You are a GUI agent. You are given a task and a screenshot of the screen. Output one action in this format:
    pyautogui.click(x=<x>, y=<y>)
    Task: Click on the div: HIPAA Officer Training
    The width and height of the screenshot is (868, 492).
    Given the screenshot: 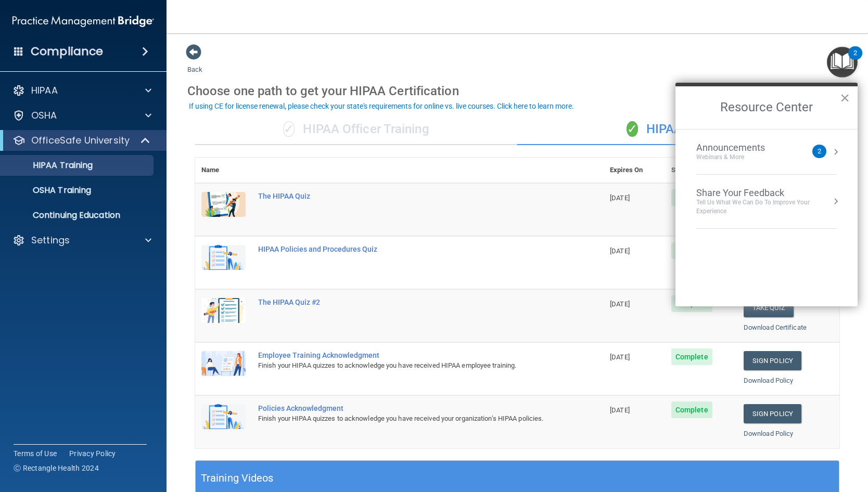 What is the action you would take?
    pyautogui.click(x=356, y=130)
    